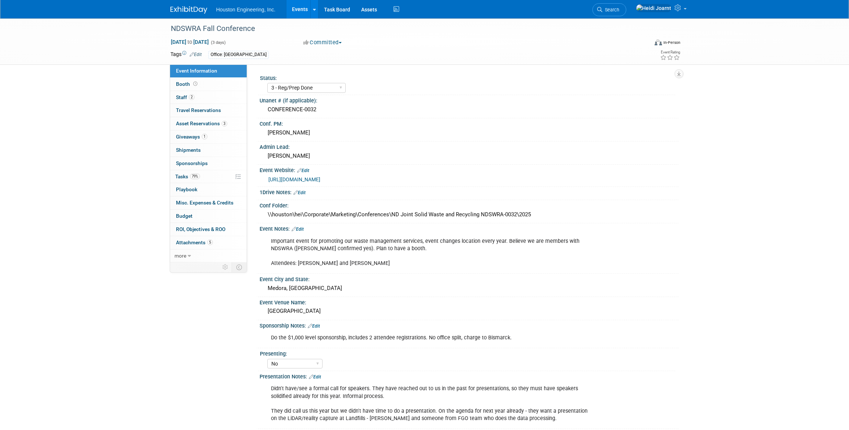 This screenshot has width=849, height=430. I want to click on span: 79%, so click(195, 176).